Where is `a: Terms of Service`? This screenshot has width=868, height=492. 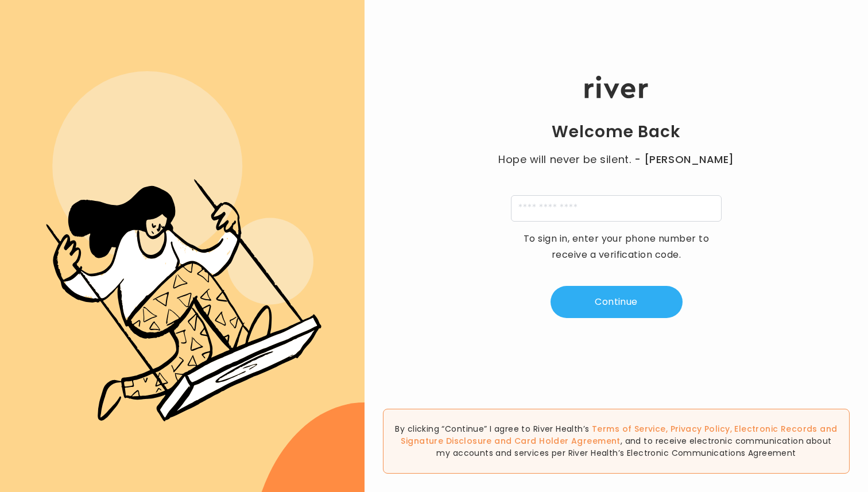
a: Terms of Service is located at coordinates (628, 429).